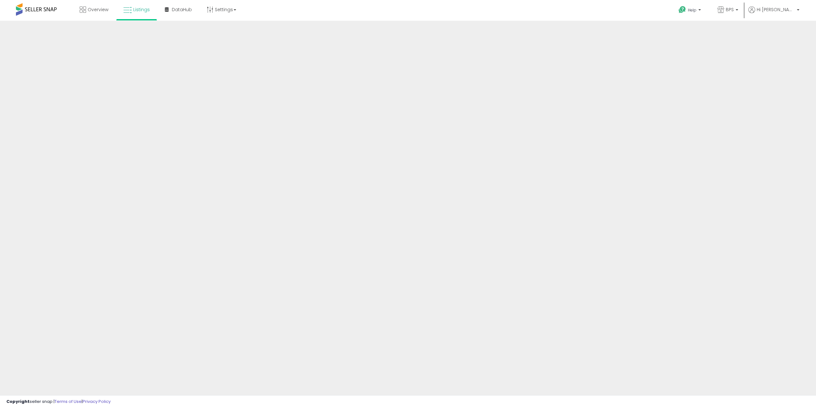 The image size is (816, 408). What do you see at coordinates (690, 11) in the screenshot?
I see `a: Help` at bounding box center [690, 11].